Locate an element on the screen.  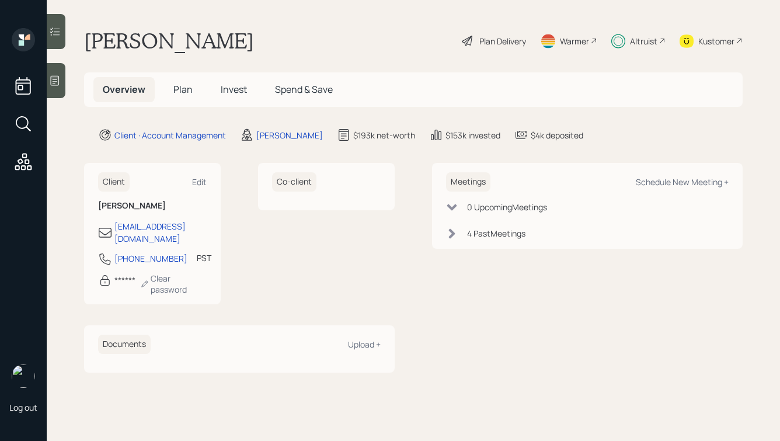
div: Log out is located at coordinates (23, 407).